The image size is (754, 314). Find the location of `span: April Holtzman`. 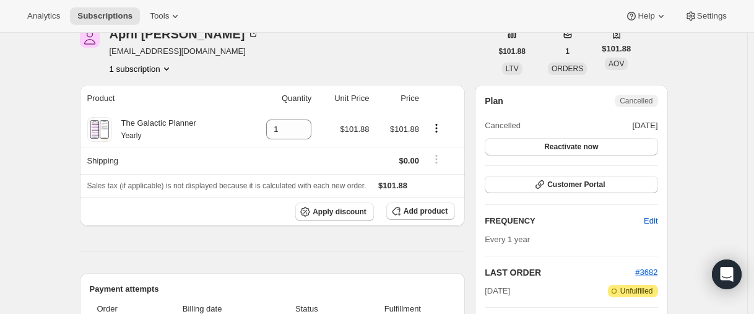

span: April Holtzman is located at coordinates (90, 38).